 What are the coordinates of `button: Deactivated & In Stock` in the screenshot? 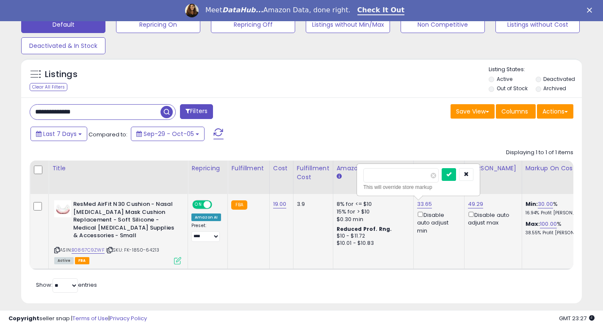 It's located at (63, 46).